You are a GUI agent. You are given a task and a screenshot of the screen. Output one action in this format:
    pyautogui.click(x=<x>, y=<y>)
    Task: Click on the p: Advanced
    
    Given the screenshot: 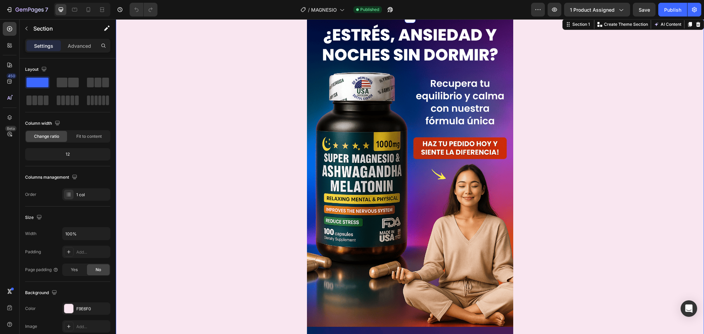 What is the action you would take?
    pyautogui.click(x=79, y=46)
    